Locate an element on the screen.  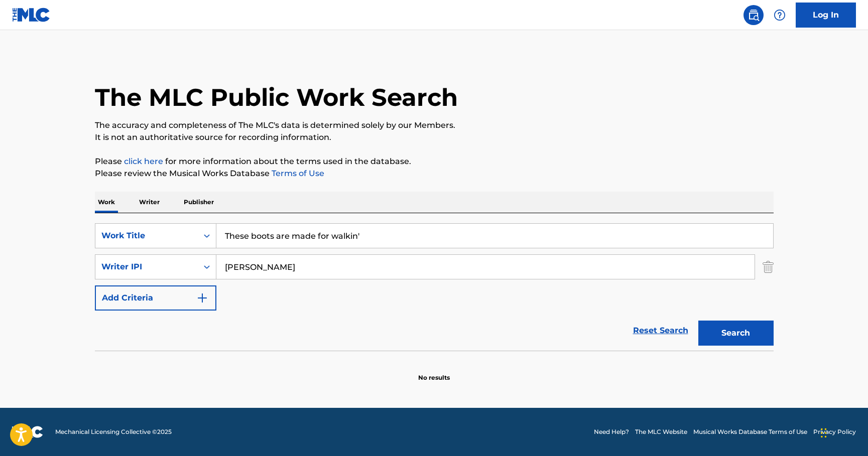
p: Writer is located at coordinates (149, 203).